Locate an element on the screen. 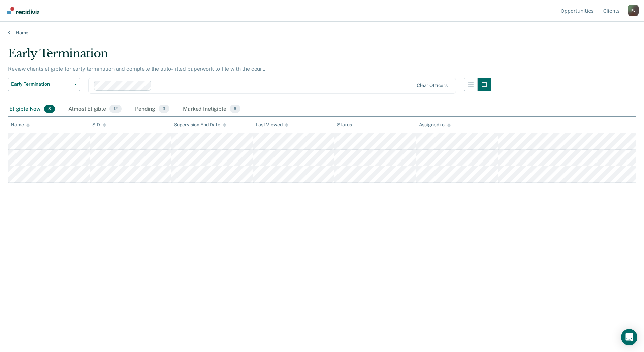 Image resolution: width=644 pixels, height=352 pixels. div: Almost Eligible12 is located at coordinates (95, 109).